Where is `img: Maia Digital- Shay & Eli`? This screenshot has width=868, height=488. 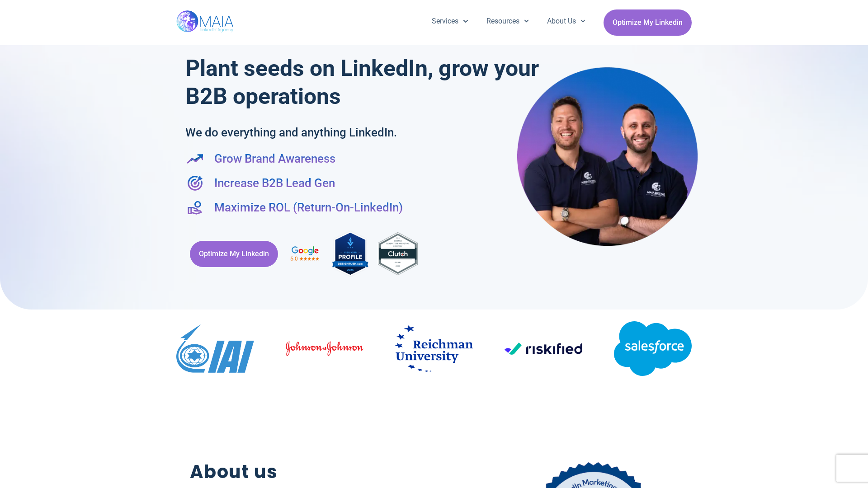
img: Maia Digital- Shay & Eli is located at coordinates (607, 156).